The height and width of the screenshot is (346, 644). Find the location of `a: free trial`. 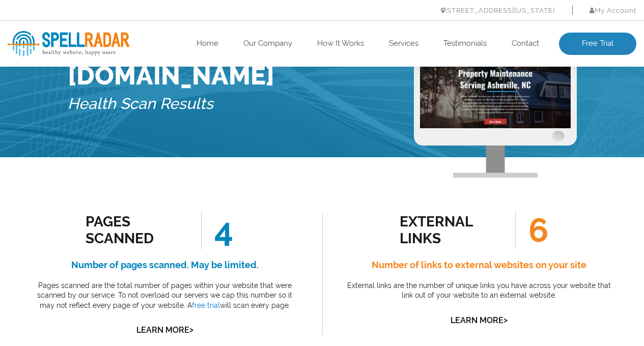

a: free trial is located at coordinates (206, 306).